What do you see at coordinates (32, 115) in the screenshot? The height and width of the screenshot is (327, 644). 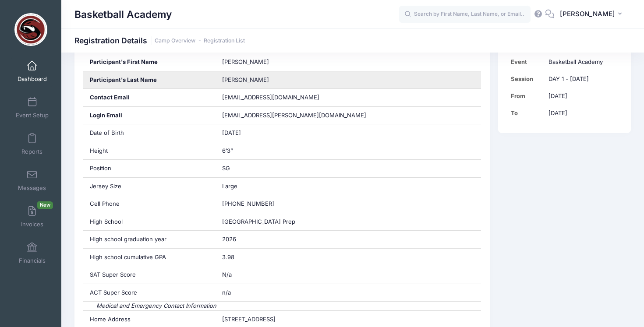 I see `span: Event Setup` at bounding box center [32, 115].